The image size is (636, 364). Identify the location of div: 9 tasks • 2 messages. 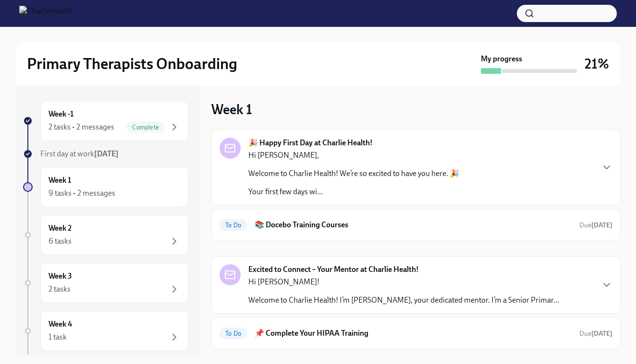
(82, 193).